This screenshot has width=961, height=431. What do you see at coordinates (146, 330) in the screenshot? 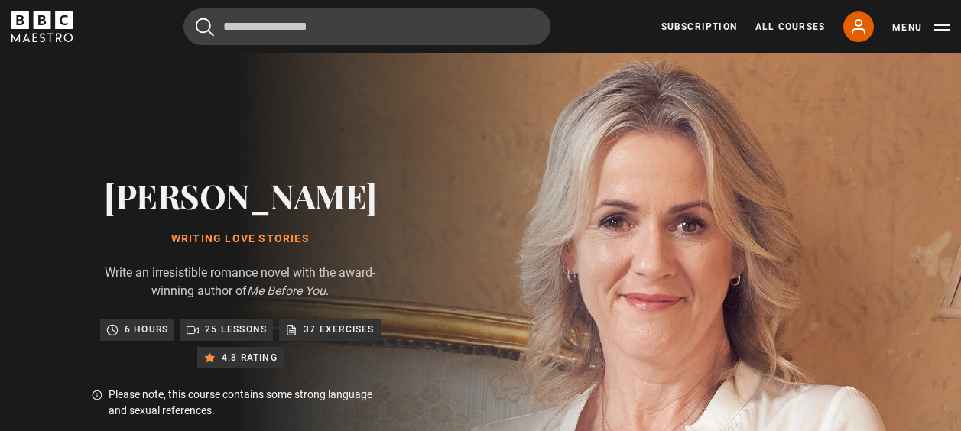
I see `p: 6 hours` at bounding box center [146, 330].